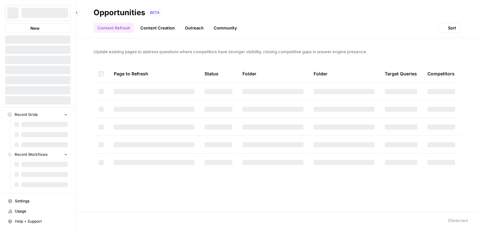 The width and height of the screenshot is (478, 229). I want to click on span: Usage, so click(41, 211).